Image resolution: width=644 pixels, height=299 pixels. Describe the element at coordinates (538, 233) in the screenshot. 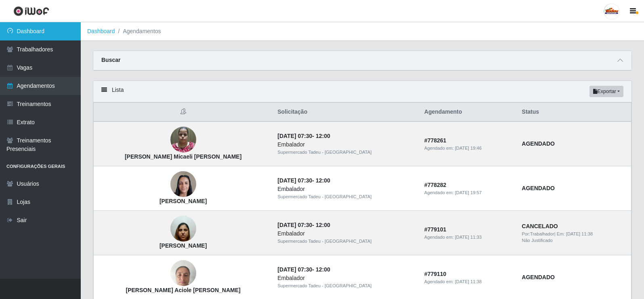

I see `span: Por: Trabalhador` at that location.